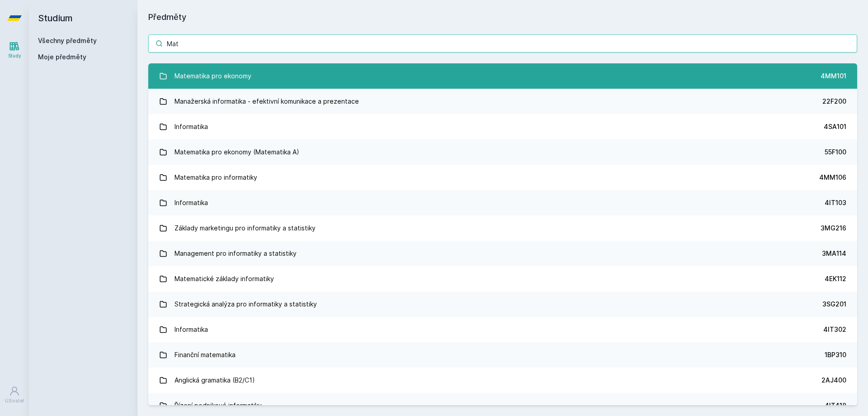 The height and width of the screenshot is (416, 868). I want to click on input: Název nebo ident předmětu…, so click(503, 44).